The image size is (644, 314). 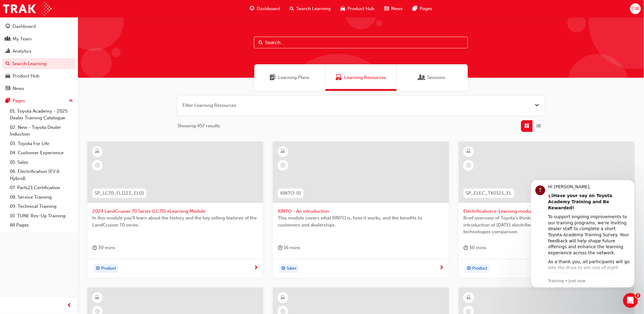 What do you see at coordinates (314, 9) in the screenshot?
I see `span: Search Learning` at bounding box center [314, 9].